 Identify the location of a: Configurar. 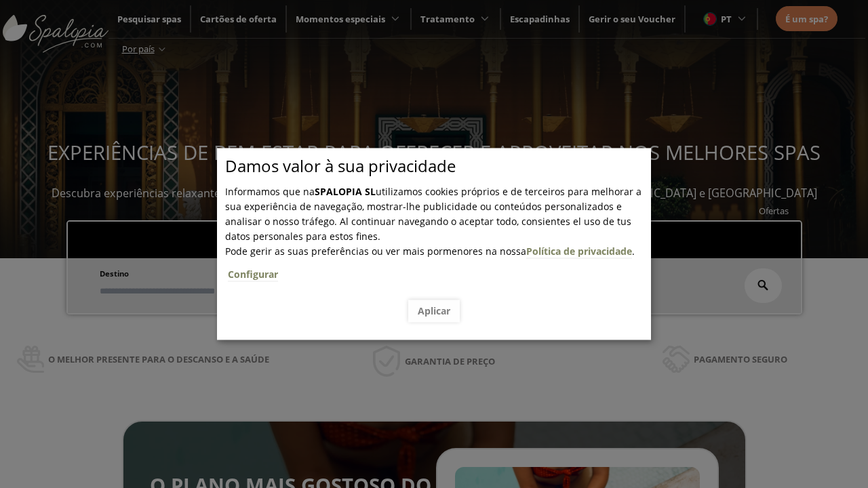
(253, 275).